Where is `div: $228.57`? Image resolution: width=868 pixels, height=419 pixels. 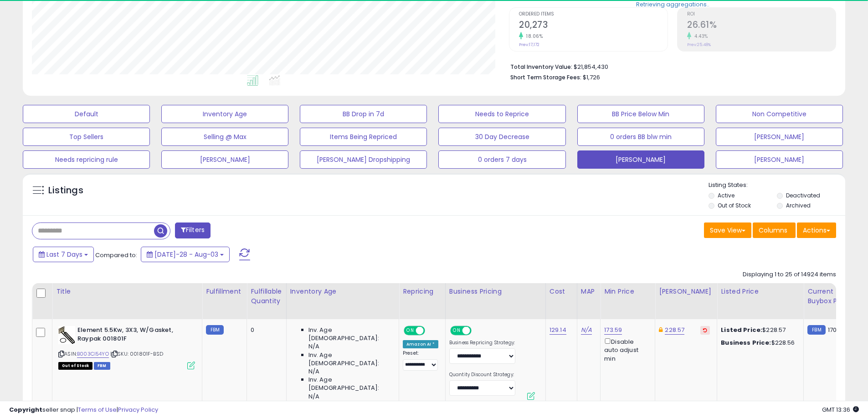 div: $228.57 is located at coordinates (759, 330).